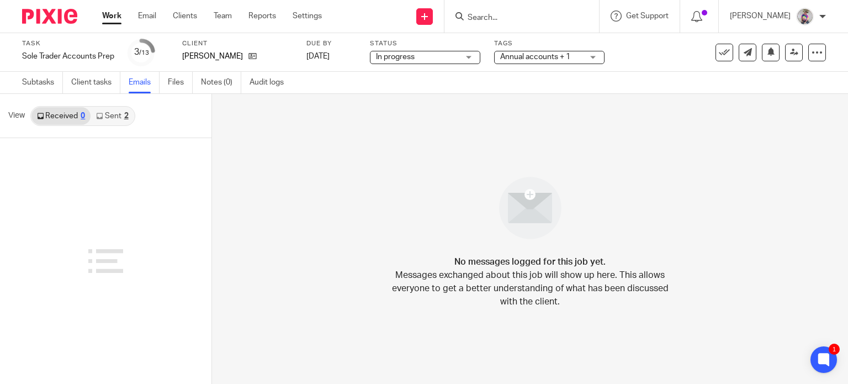 The height and width of the screenshot is (384, 848). Describe the element at coordinates (307, 16) in the screenshot. I see `a: Settings` at that location.